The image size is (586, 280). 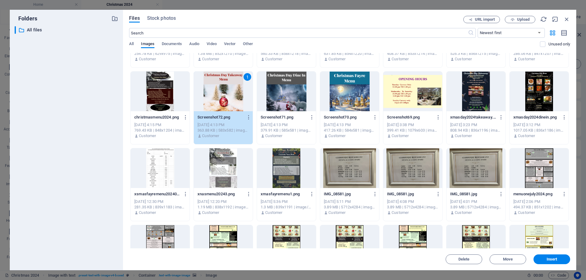 I want to click on div: 769.43 KB | 848x1204 | image/png, so click(x=160, y=131).